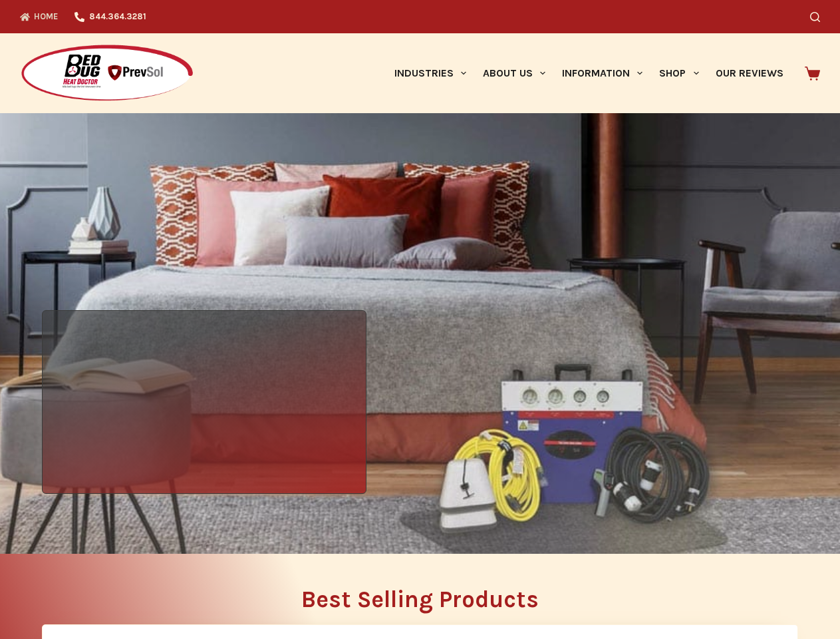 The width and height of the screenshot is (840, 639). I want to click on button: Search, so click(815, 17).